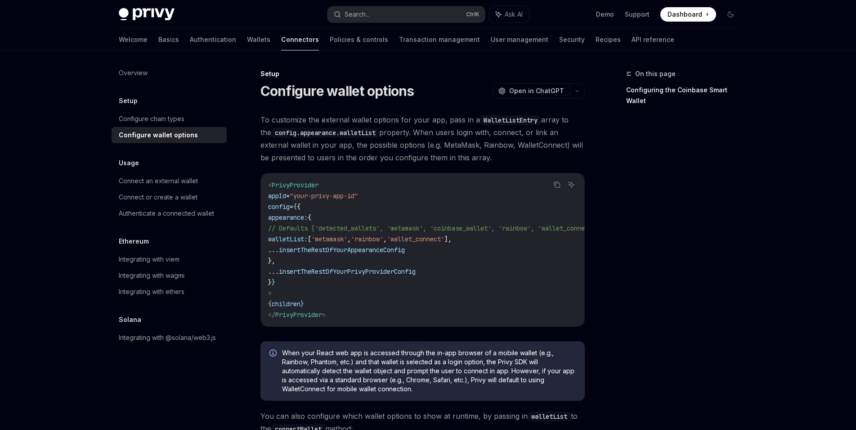 This screenshot has width=856, height=430. I want to click on div: Integrating with ethers, so click(152, 291).